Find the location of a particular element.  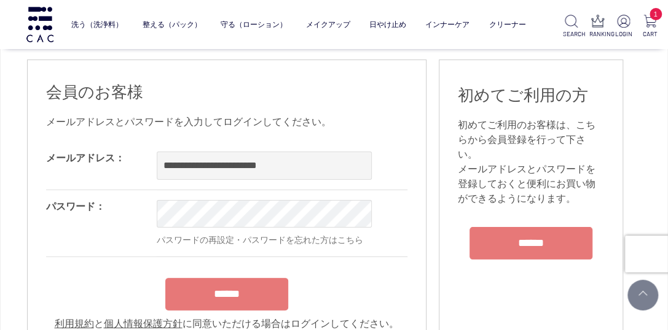

p: RANKING is located at coordinates (597, 34).